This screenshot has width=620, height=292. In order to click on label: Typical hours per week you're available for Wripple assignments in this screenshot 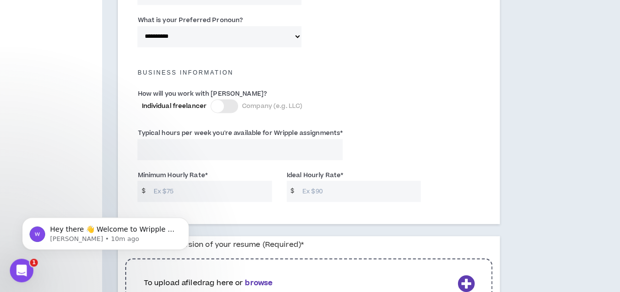, I will do `click(240, 133)`.